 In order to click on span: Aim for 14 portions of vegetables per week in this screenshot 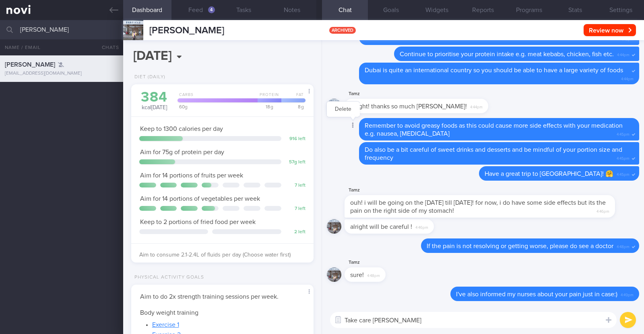, I will do `click(200, 199)`.